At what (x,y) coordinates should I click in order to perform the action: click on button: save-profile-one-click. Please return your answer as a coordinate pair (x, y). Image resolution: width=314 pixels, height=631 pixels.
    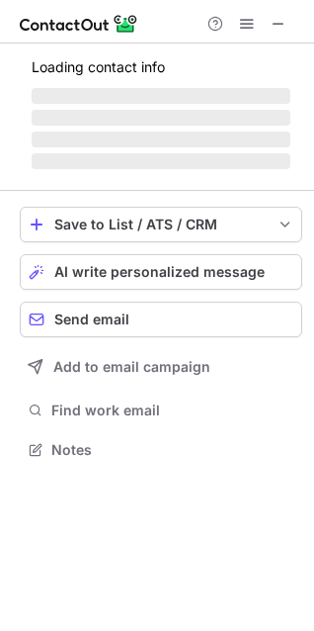
    Looking at the image, I should click on (161, 224).